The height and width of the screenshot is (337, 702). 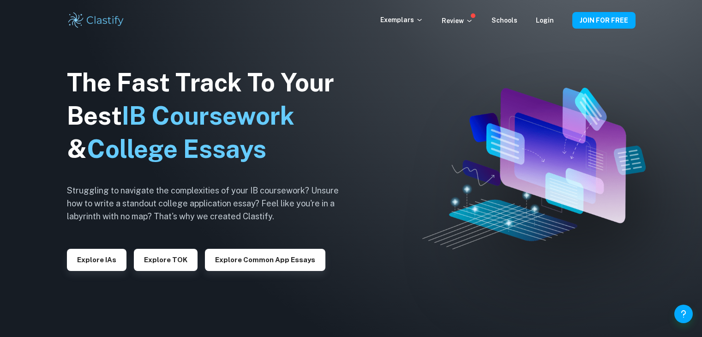 What do you see at coordinates (166, 260) in the screenshot?
I see `button: Explore TOK` at bounding box center [166, 260].